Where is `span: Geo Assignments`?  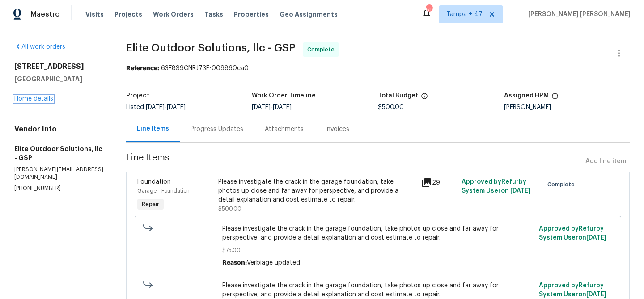 span: Geo Assignments is located at coordinates (309, 14).